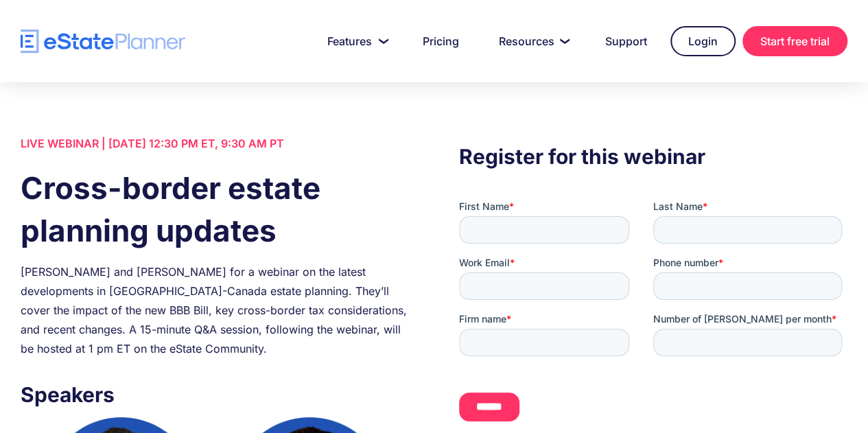  Describe the element at coordinates (354, 41) in the screenshot. I see `a: Features` at that location.